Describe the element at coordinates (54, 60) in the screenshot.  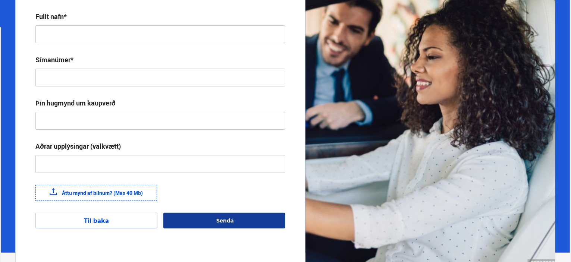
I see `div: Símanúmer*` at that location.